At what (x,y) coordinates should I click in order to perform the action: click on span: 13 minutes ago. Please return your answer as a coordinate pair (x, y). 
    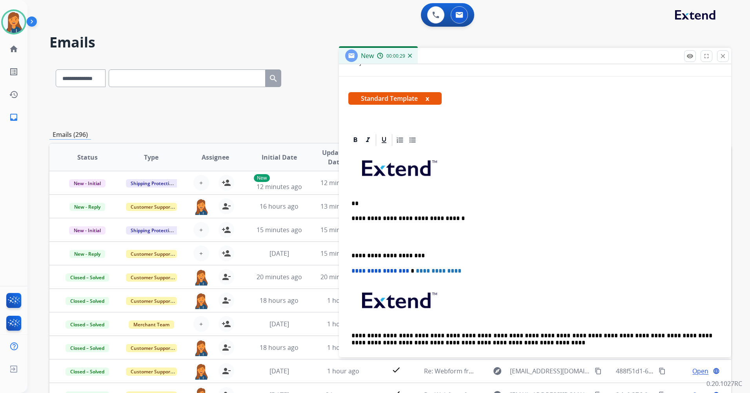
    Looking at the image, I should click on (343, 206).